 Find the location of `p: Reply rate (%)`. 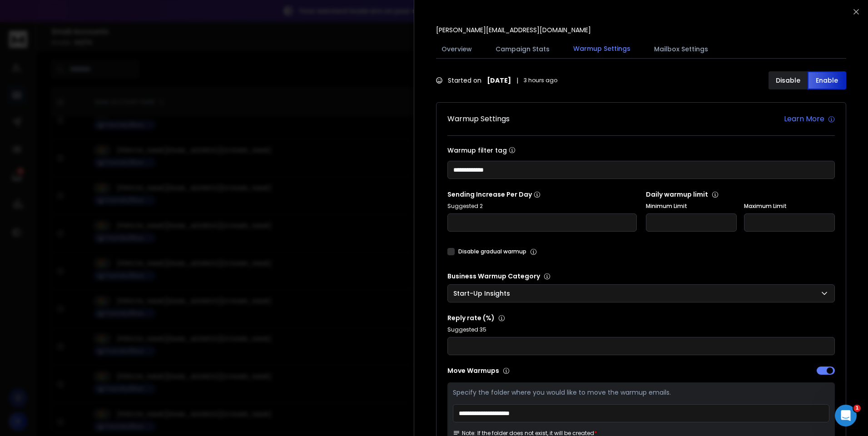

p: Reply rate (%) is located at coordinates (640, 318).